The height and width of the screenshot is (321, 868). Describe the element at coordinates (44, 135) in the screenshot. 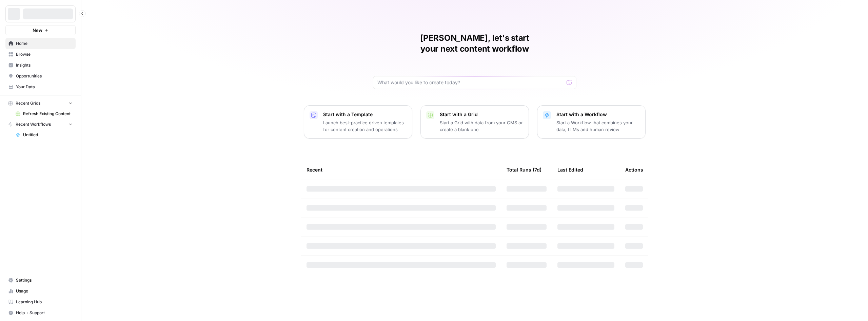

I see `a: Untitled` at that location.